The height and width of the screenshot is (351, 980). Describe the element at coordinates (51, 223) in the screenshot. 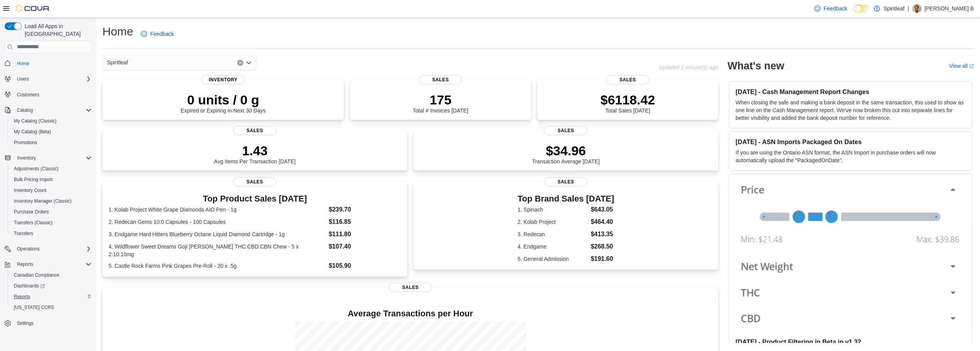

I see `button: Transfers (Classic)` at that location.